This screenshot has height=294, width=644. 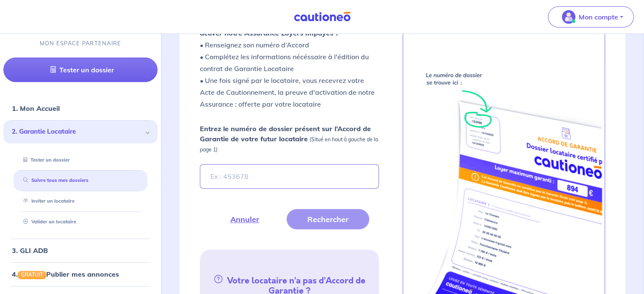 I want to click on p: • Renseignez son numéro d’Accord • Complétez les informations nécéssaire à l'édition du contrat d..., so click(x=289, y=57).